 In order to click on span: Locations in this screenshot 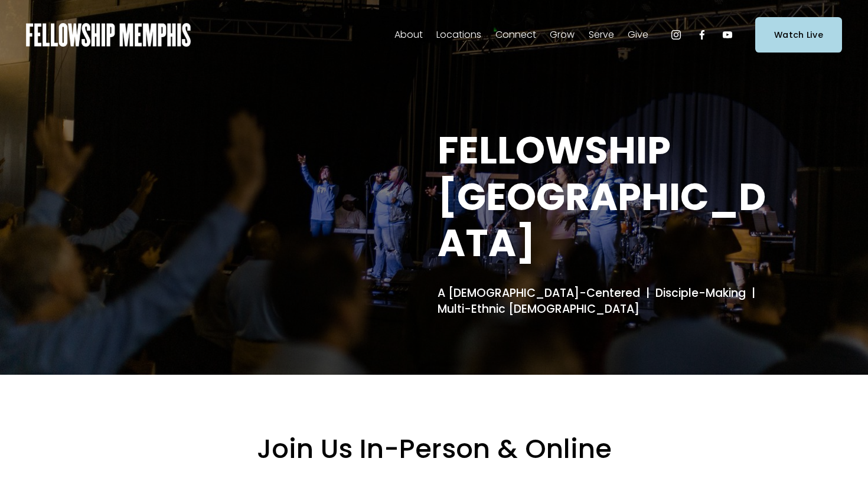, I will do `click(459, 35)`.